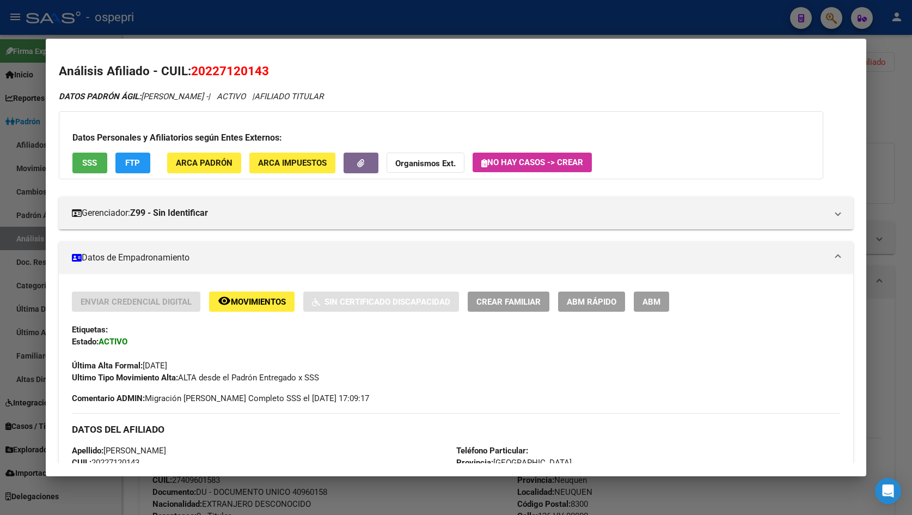 This screenshot has height=515, width=912. What do you see at coordinates (387, 302) in the screenshot?
I see `span: Sin Certificado Discapacidad` at bounding box center [387, 302].